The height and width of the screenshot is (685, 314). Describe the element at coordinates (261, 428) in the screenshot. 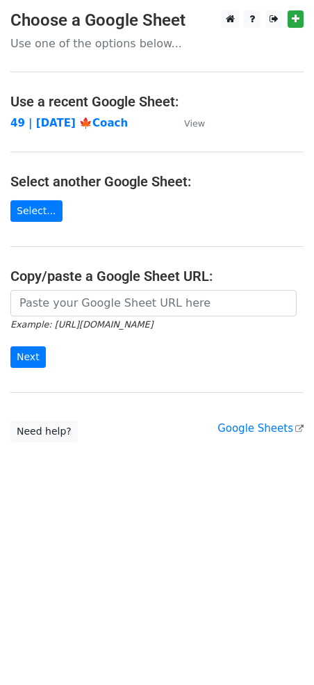

I see `a: Google Sheets` at that location.